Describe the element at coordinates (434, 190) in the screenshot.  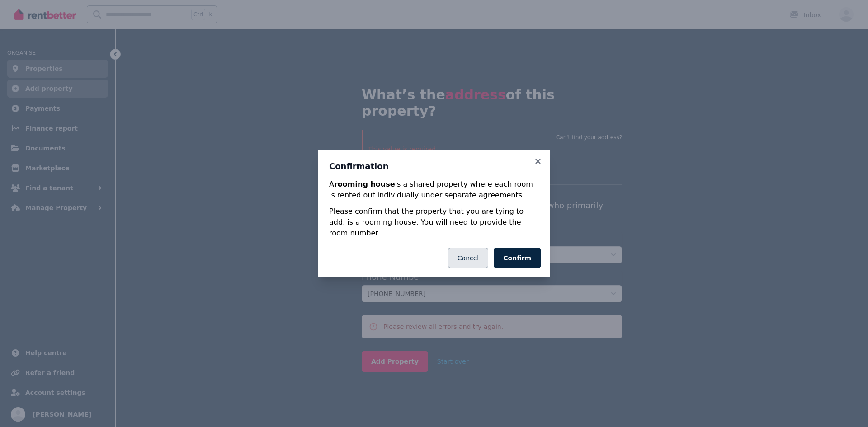
I see `p: A is a shared property where each room is rented out individually under separate agreements.` at that location.